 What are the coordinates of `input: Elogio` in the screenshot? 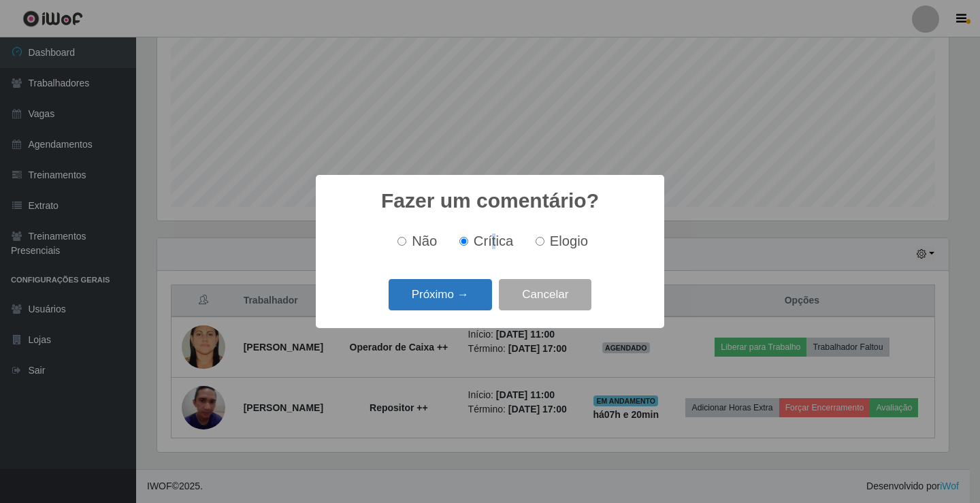 It's located at (540, 241).